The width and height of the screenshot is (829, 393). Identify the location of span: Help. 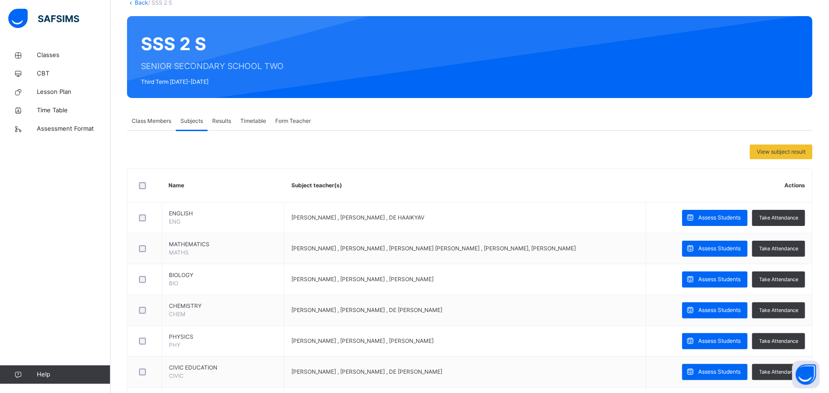
(73, 375).